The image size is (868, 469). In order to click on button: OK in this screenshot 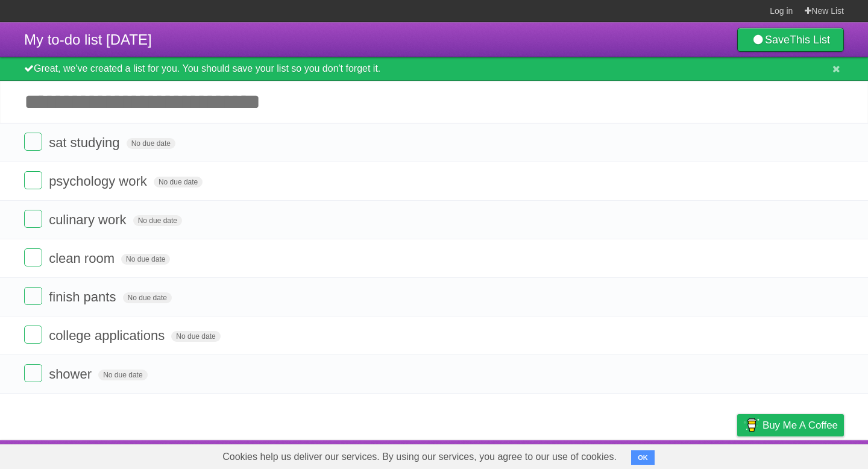, I will do `click(643, 458)`.